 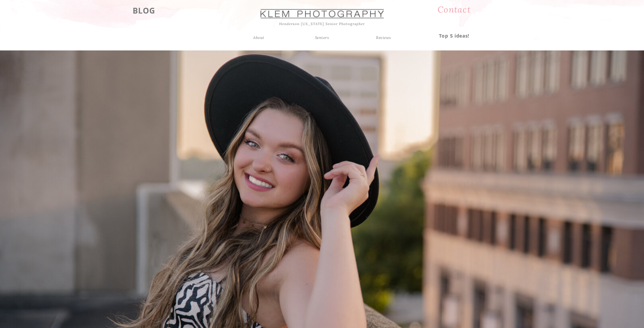 I want to click on a: Seniors, so click(x=322, y=38).